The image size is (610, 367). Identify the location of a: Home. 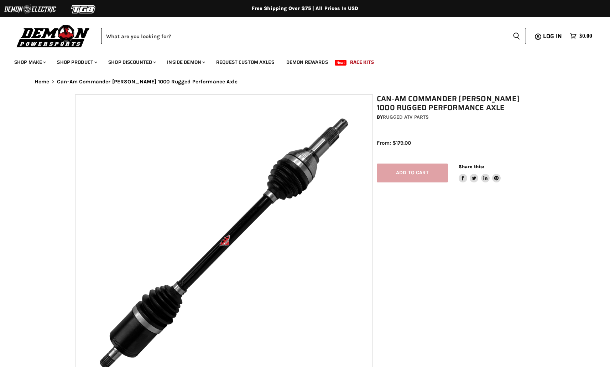
(42, 81).